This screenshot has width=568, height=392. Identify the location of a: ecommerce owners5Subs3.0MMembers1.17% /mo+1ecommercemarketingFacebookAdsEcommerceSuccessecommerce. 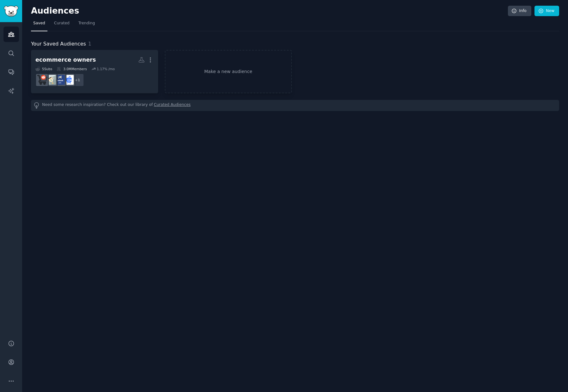
(94, 71).